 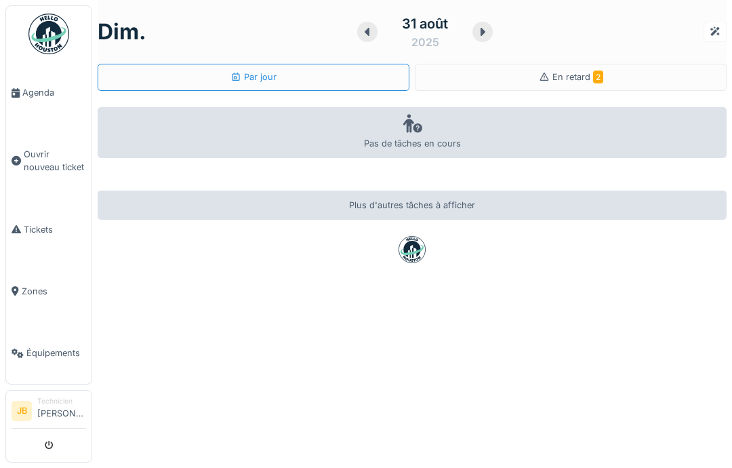 I want to click on div: 31 août, so click(x=425, y=24).